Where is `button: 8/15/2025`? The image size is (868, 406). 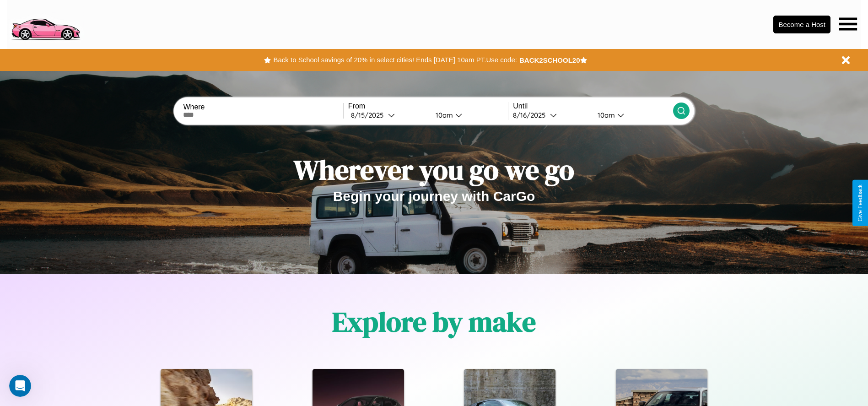
button: 8/15/2025 is located at coordinates (388, 115).